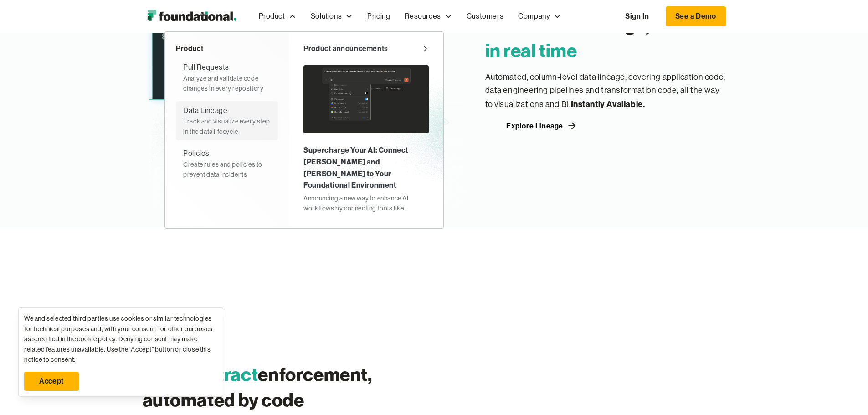 The width and height of the screenshot is (868, 415). Describe the element at coordinates (696, 17) in the screenshot. I see `a: See a Demo` at that location.